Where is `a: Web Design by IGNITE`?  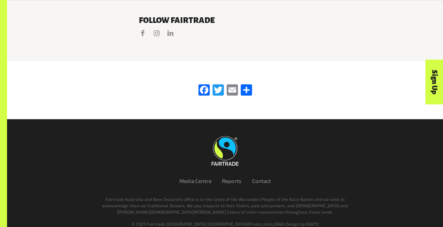 a: Web Design by IGNITE is located at coordinates (298, 224).